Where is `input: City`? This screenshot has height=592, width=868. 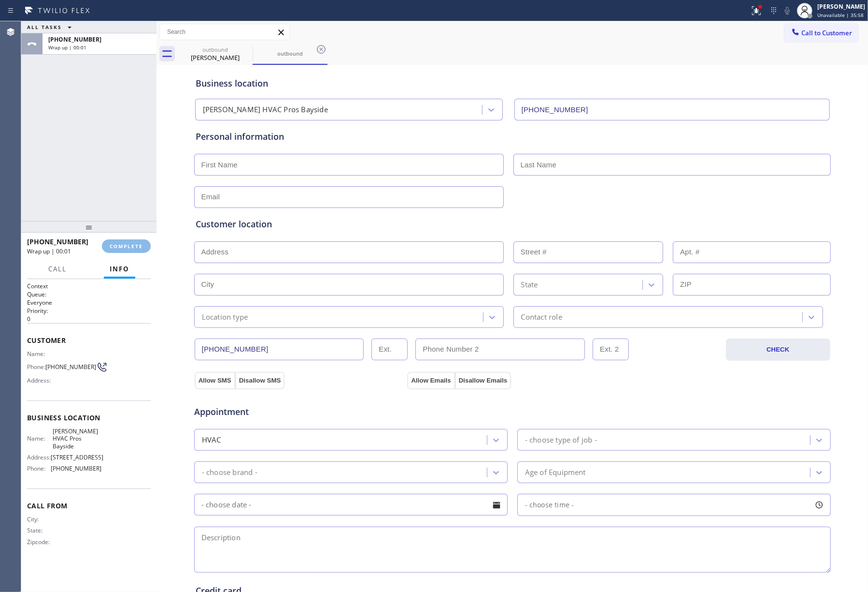
input: City is located at coordinates (349, 284).